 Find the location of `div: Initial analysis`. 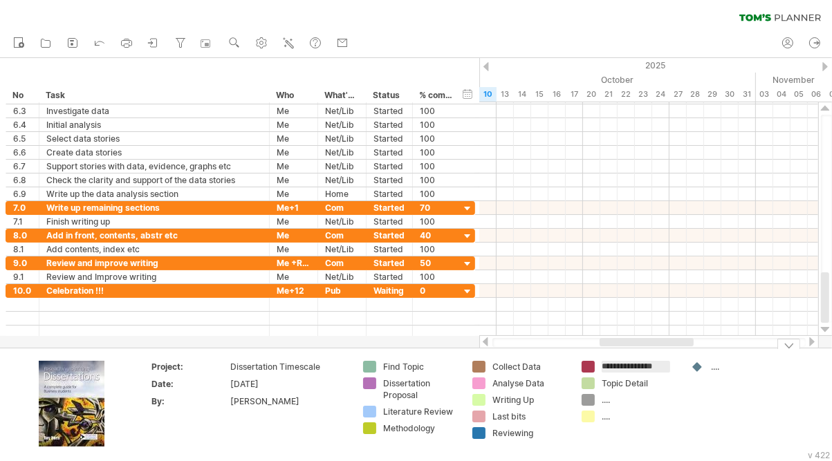

div: Initial analysis is located at coordinates (154, 125).